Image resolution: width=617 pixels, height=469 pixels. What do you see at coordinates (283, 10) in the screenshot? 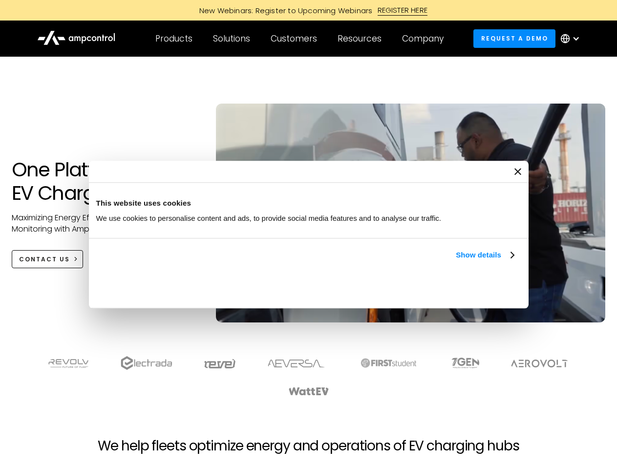
I see `div: New Webinars: Register to Upcoming Webinars` at bounding box center [283, 10].